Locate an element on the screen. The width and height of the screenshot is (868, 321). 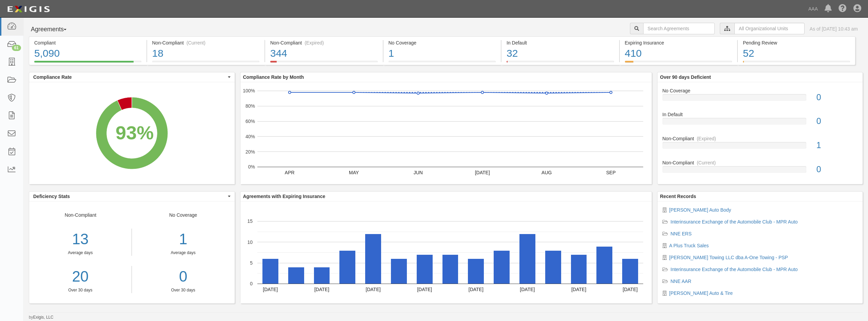
input: All Organizational Units is located at coordinates (770, 29).